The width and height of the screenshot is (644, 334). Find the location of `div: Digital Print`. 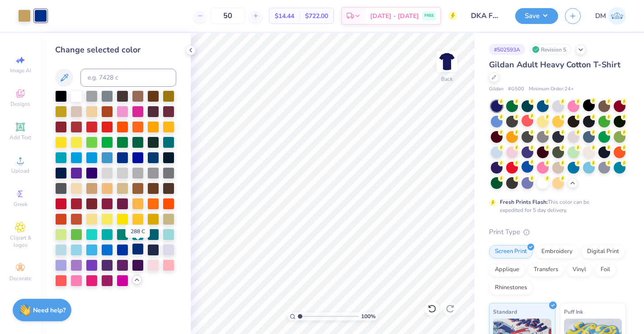

div: Digital Print is located at coordinates (603, 252).